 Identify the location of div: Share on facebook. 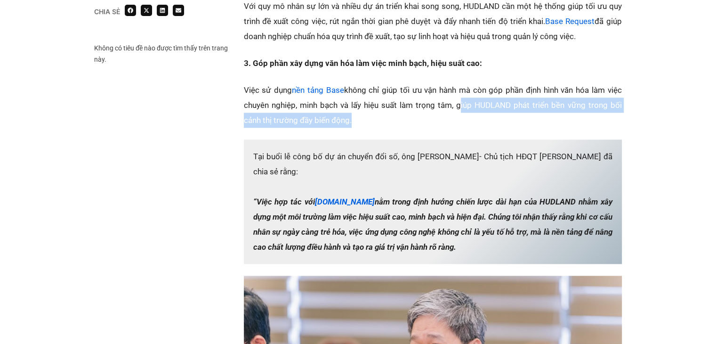
(130, 10).